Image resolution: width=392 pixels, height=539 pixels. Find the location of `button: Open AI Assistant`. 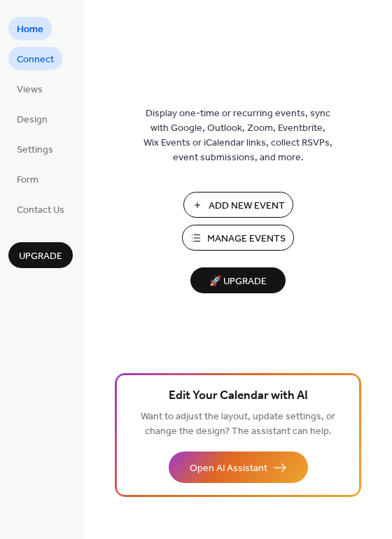

button: Open AI Assistant is located at coordinates (238, 467).